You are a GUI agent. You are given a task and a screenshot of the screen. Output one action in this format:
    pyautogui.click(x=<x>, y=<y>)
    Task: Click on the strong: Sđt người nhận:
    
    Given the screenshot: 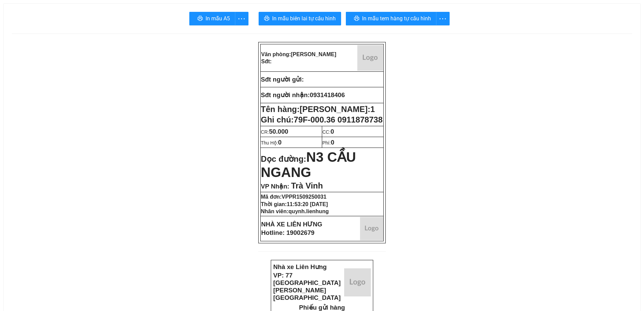 What is the action you would take?
    pyautogui.click(x=285, y=95)
    